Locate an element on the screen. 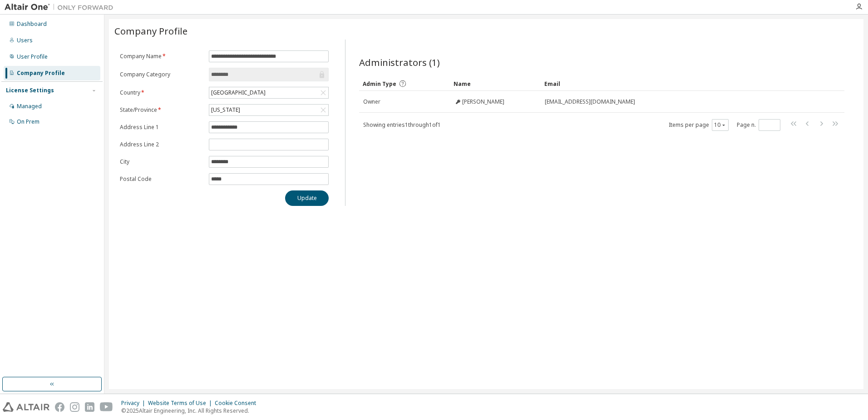 The width and height of the screenshot is (868, 420). div: Email is located at coordinates (681, 84).